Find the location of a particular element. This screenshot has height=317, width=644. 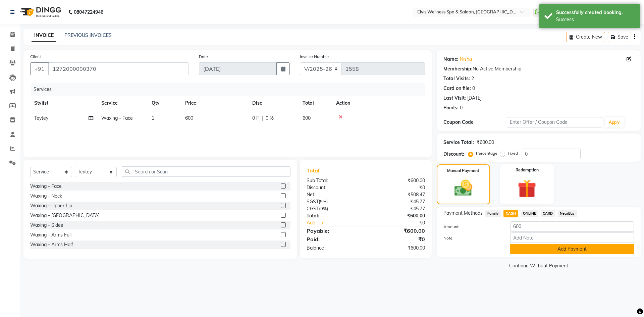

div: Waxing - Face is located at coordinates (46, 186).